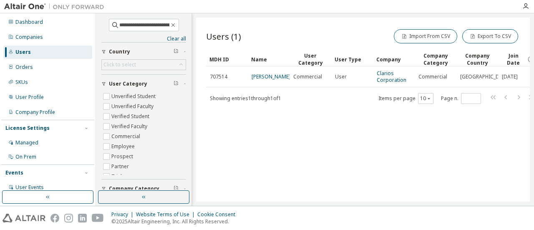  I want to click on div: User Category, so click(310, 59).